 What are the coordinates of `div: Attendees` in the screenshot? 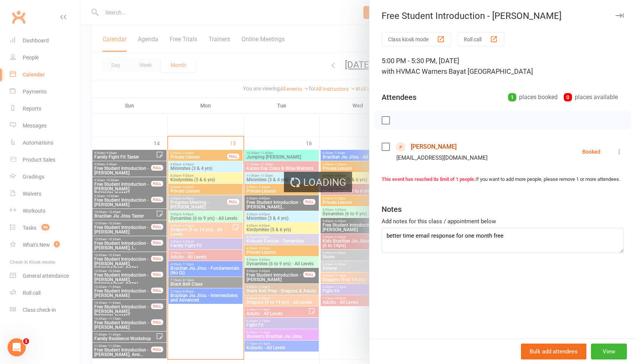 It's located at (399, 97).